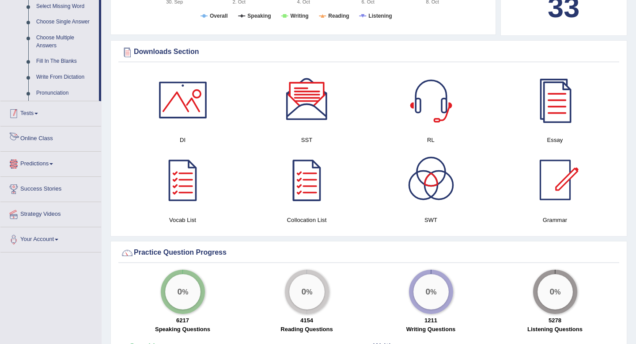 The height and width of the screenshot is (344, 636). Describe the element at coordinates (51, 188) in the screenshot. I see `a: Success Stories` at that location.